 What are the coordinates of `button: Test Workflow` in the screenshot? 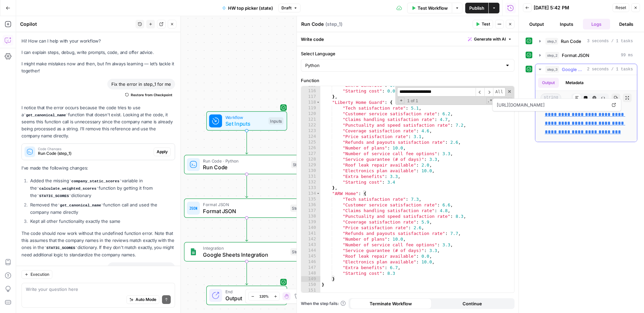 It's located at (429, 8).